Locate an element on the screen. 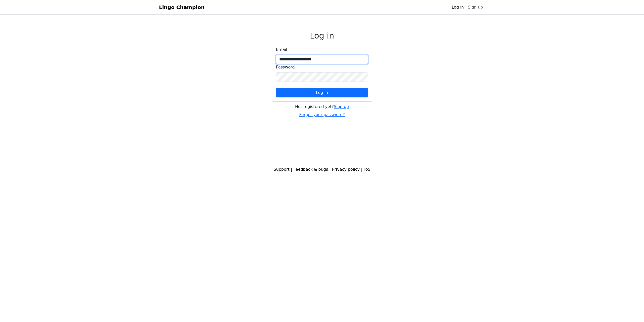 Image resolution: width=644 pixels, height=322 pixels. span: Log in is located at coordinates (322, 92).